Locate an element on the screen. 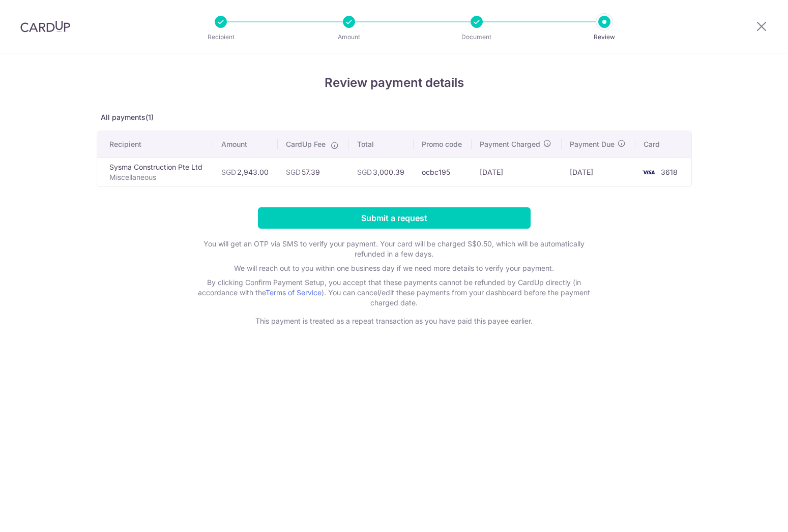 This screenshot has height=532, width=788. th: Card is located at coordinates (662, 144).